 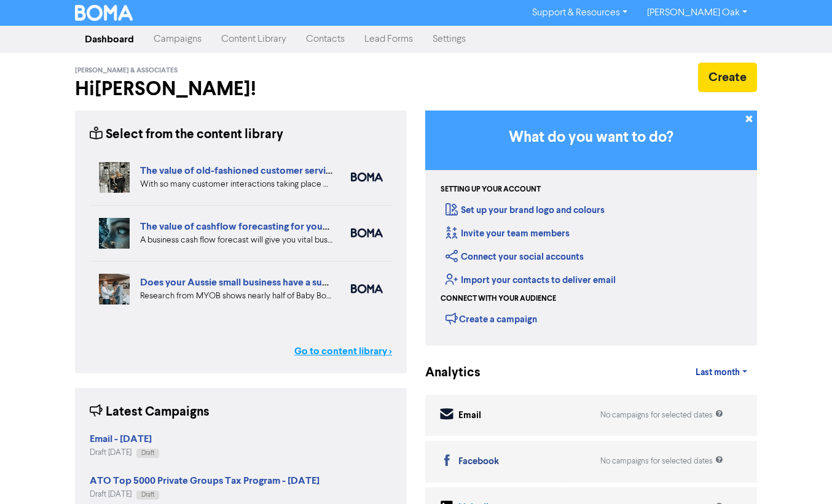 What do you see at coordinates (580, 13) in the screenshot?
I see `a: Support & Resources` at bounding box center [580, 13].